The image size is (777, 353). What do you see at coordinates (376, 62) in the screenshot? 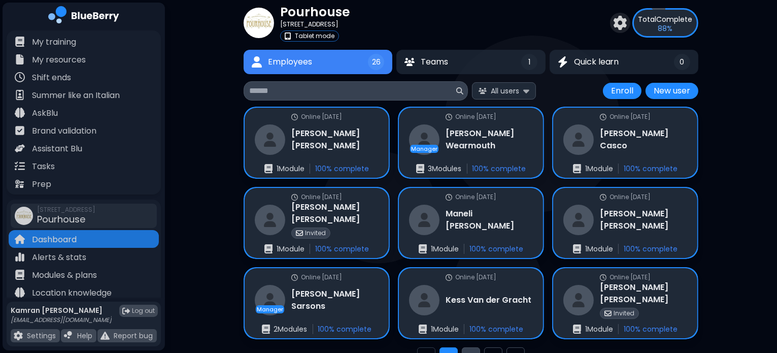
I see `span: 26` at bounding box center [376, 62].